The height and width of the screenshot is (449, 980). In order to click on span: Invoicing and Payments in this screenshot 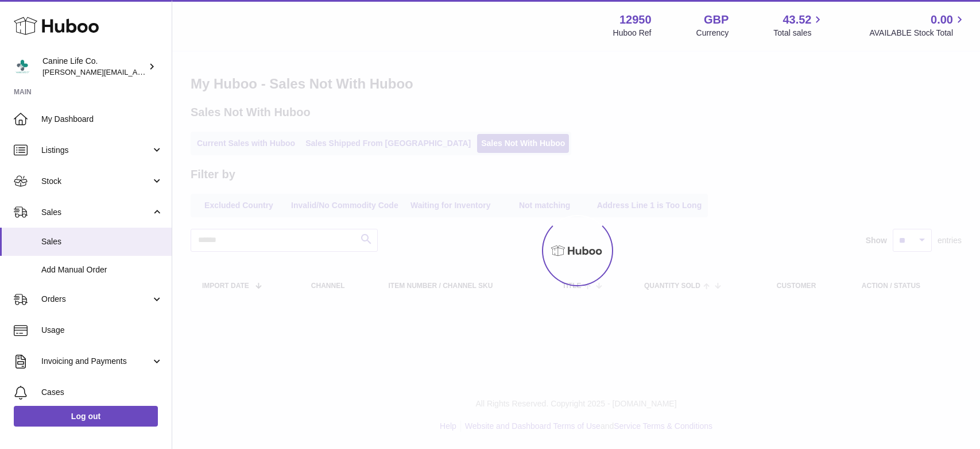, I will do `click(96, 361)`.